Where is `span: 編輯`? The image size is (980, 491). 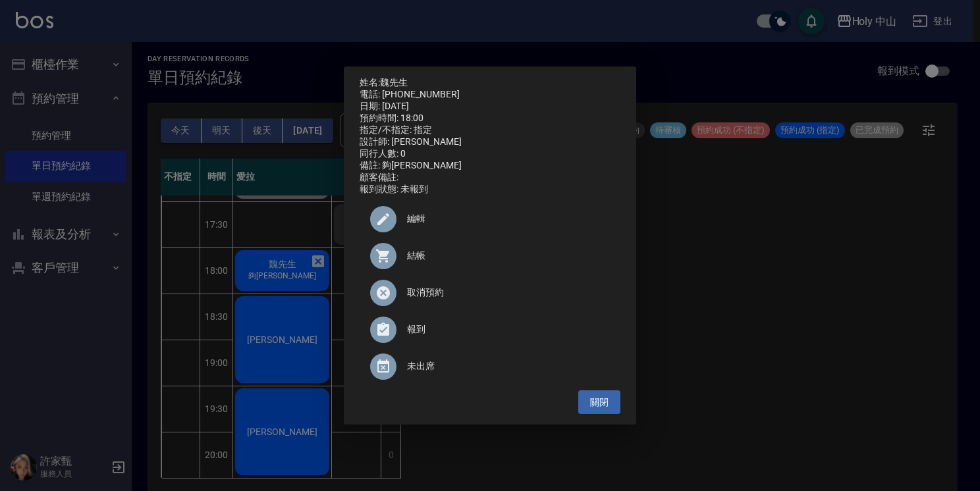
span: 編輯 is located at coordinates (508, 219).